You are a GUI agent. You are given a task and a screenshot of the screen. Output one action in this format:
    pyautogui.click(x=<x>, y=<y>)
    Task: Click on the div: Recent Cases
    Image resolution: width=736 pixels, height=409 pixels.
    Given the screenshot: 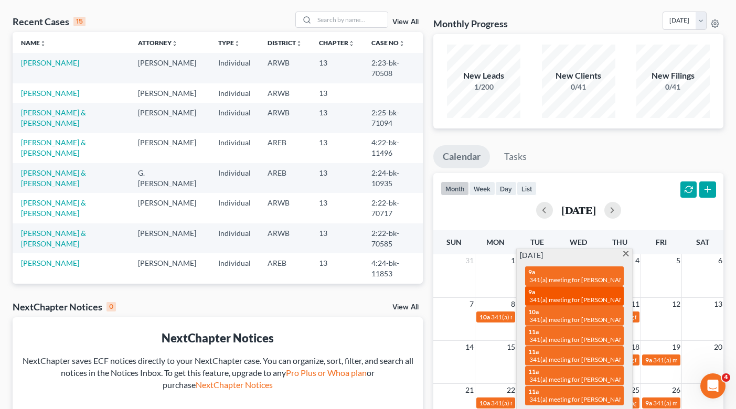 What is the action you would take?
    pyautogui.click(x=49, y=22)
    